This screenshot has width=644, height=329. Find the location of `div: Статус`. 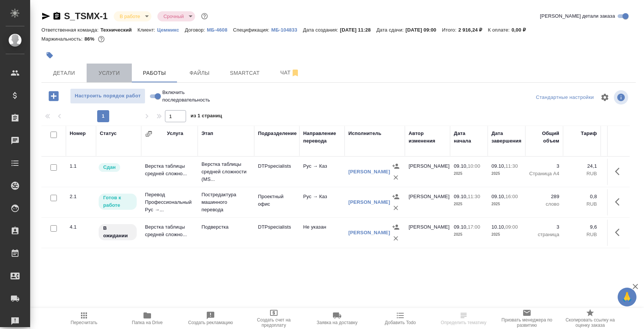

div: Статус is located at coordinates (108, 134).